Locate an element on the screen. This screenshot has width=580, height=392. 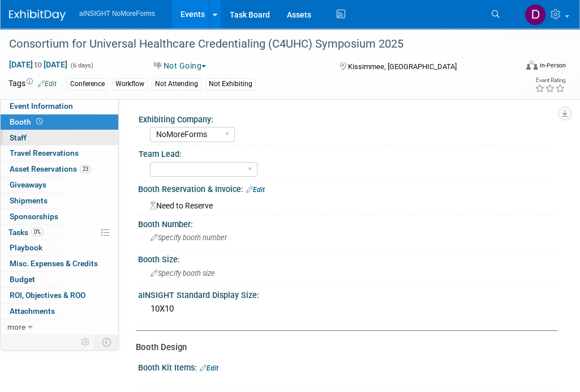
span: Travel Reservations is located at coordinates (44, 153).